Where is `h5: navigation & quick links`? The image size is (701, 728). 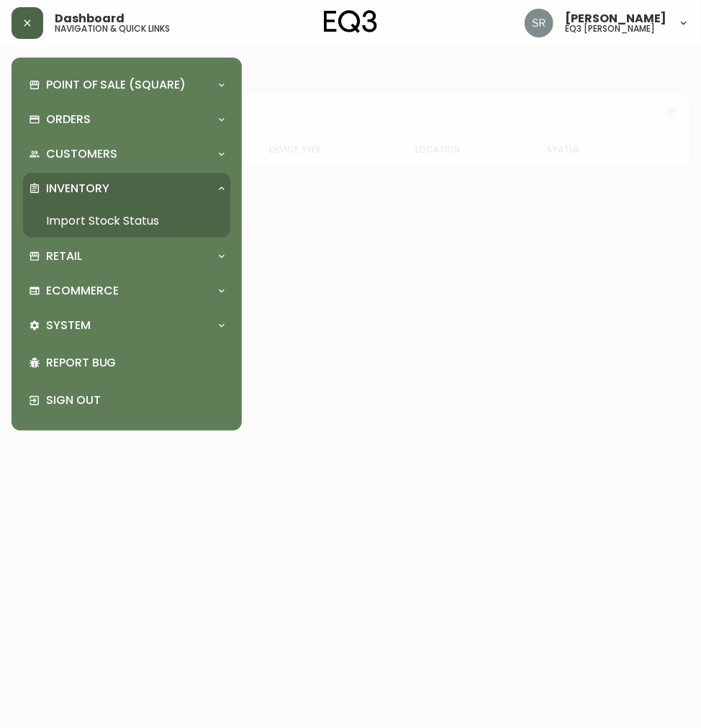 h5: navigation & quick links is located at coordinates (112, 29).